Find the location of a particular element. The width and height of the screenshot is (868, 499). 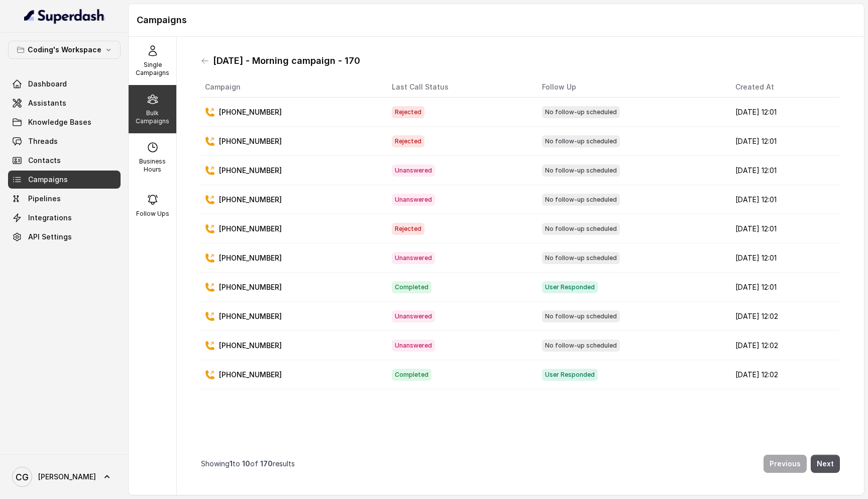

button: Next is located at coordinates (826, 463).